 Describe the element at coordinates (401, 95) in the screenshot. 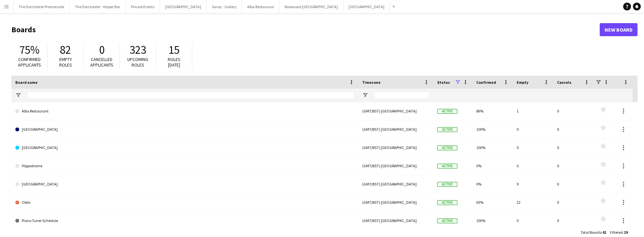

I see `input: Timezone Filter Input` at that location.